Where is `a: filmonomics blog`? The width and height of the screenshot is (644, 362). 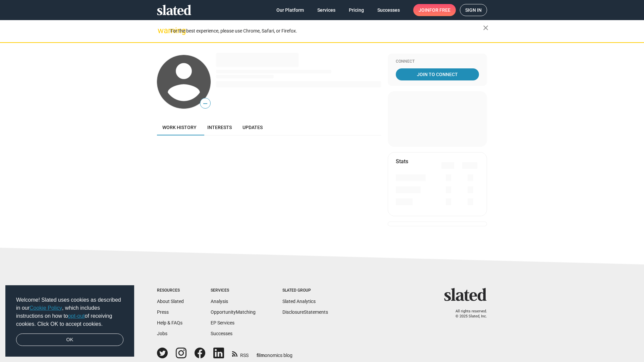 a: filmonomics blog is located at coordinates (274, 353).